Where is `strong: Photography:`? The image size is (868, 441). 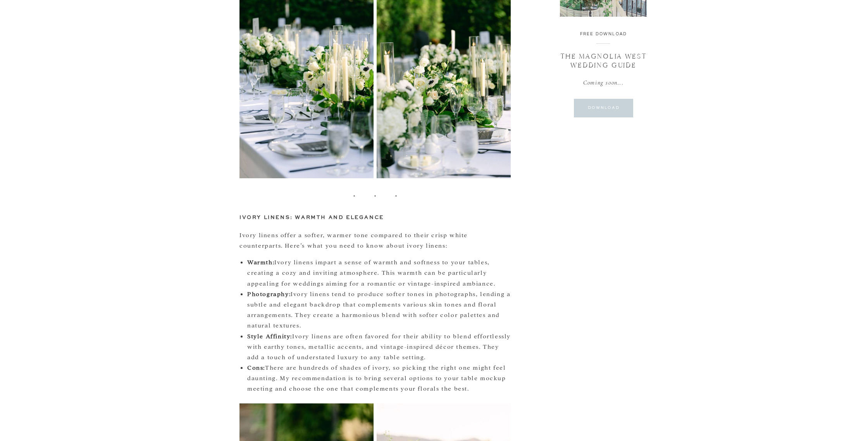
strong: Photography: is located at coordinates (269, 294).